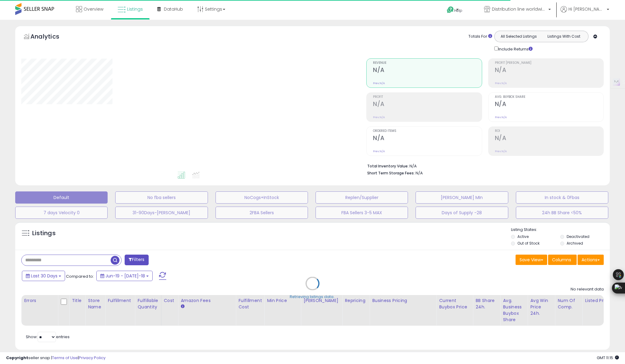 The image size is (625, 364). What do you see at coordinates (549, 131) in the screenshot?
I see `span: ROI` at bounding box center [549, 131].